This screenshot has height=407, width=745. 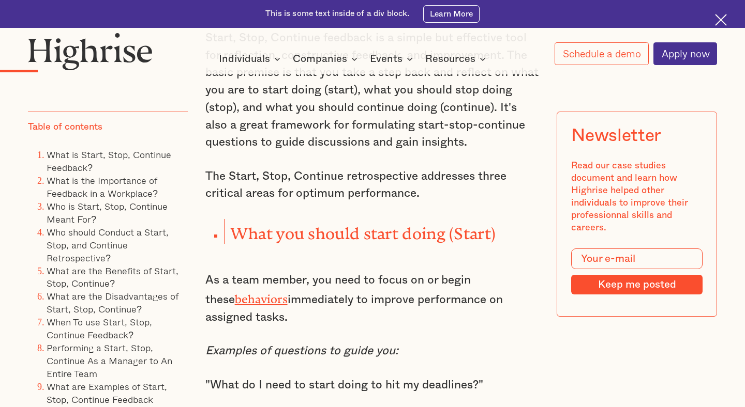 What do you see at coordinates (636, 198) in the screenshot?
I see `div: Read our case studies document and learn how Highrise helped other individuals to improve their p...` at bounding box center [636, 198].